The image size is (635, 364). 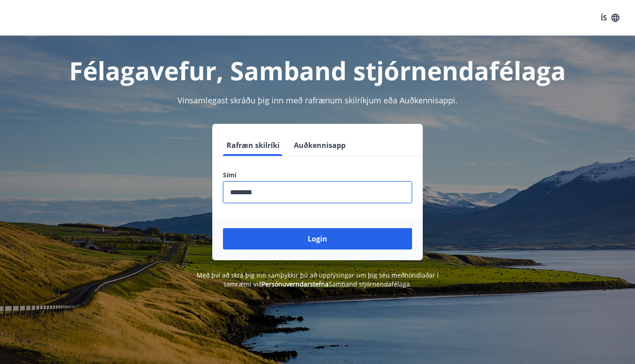 What do you see at coordinates (318, 70) in the screenshot?
I see `h1: Félagavefur, Samband stjórnendafélaga` at bounding box center [318, 70].